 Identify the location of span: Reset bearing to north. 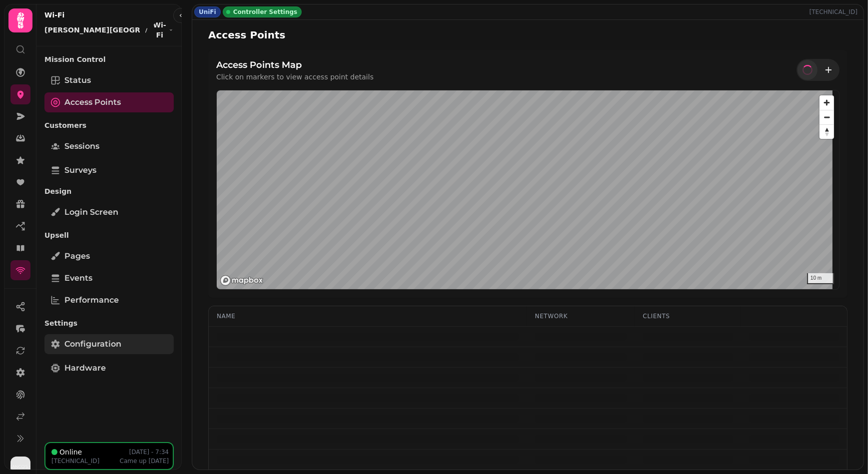
(827, 132).